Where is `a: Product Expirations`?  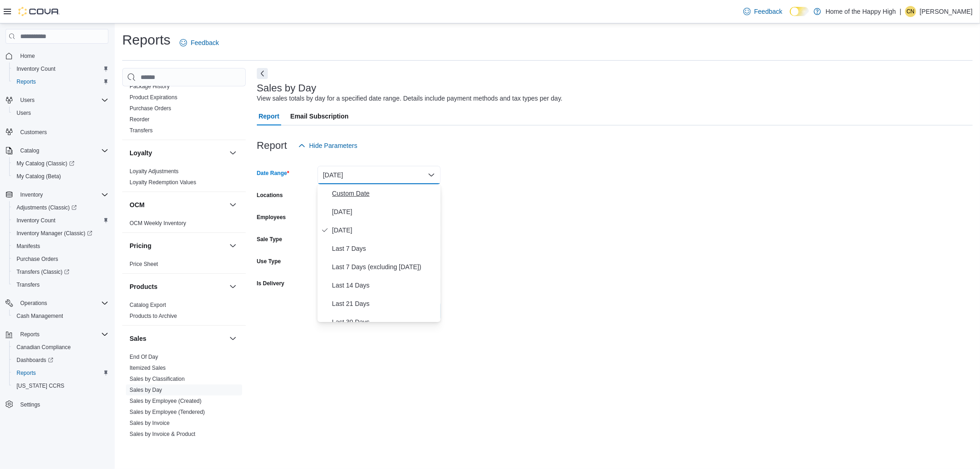
a: Product Expirations is located at coordinates (154, 97).